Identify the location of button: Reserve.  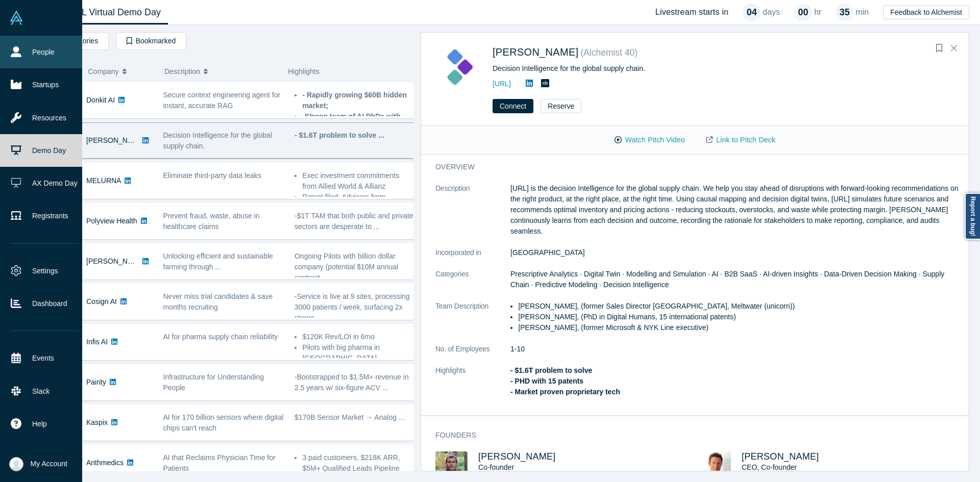
(561, 106).